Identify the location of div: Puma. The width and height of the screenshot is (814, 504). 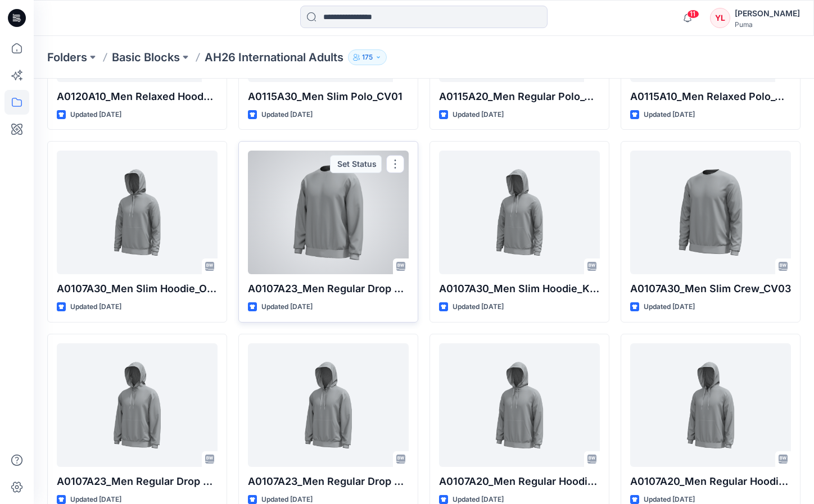
(767, 24).